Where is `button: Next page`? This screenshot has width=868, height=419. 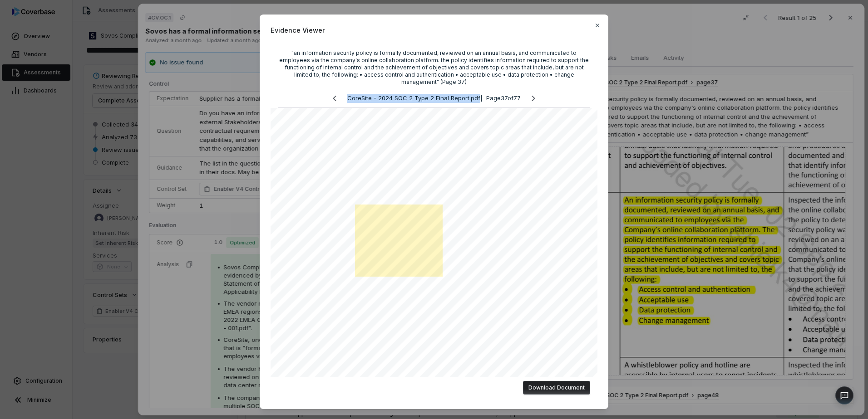 button: Next page is located at coordinates (533, 98).